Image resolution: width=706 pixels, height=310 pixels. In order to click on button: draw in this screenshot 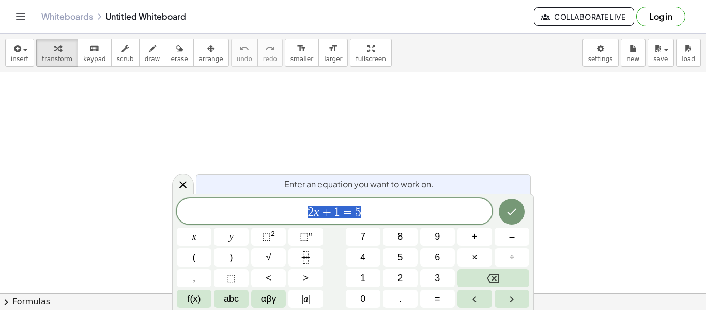, I will do `click(152, 53)`.